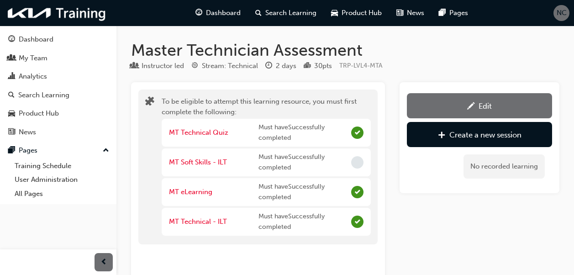 The image size is (574, 275). What do you see at coordinates (58, 58) in the screenshot?
I see `a: My Team` at bounding box center [58, 58].